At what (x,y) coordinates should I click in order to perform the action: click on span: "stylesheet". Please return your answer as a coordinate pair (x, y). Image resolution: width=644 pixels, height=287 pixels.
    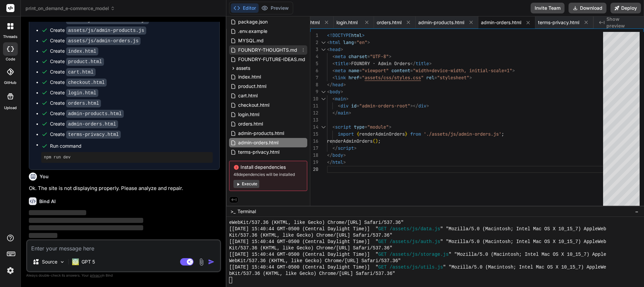
    Looking at the image, I should click on (453, 78).